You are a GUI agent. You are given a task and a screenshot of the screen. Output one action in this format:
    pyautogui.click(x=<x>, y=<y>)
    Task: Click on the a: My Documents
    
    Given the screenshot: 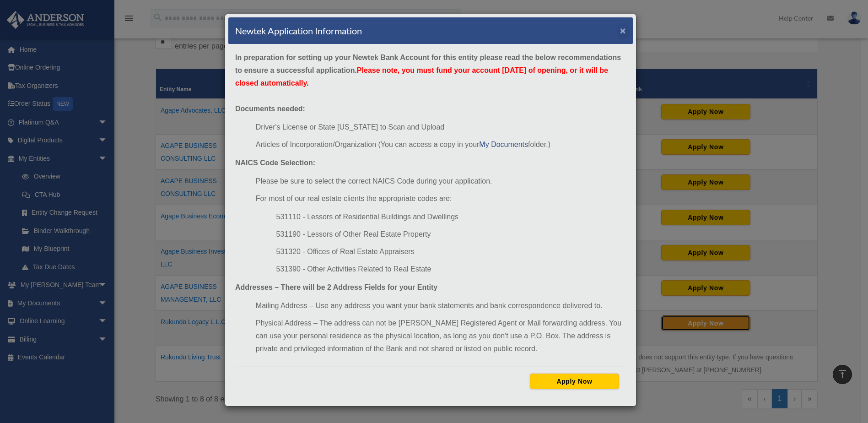 What is the action you would take?
    pyautogui.click(x=504, y=144)
    